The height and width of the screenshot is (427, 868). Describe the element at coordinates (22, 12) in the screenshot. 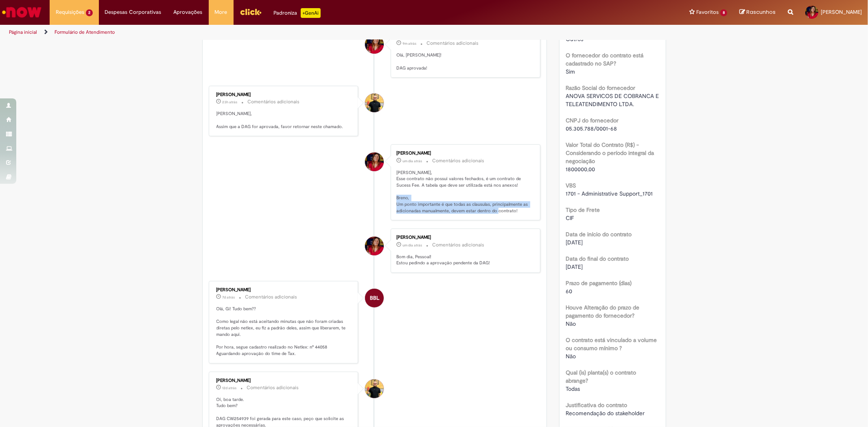

I see `img: ServiceNow` at that location.